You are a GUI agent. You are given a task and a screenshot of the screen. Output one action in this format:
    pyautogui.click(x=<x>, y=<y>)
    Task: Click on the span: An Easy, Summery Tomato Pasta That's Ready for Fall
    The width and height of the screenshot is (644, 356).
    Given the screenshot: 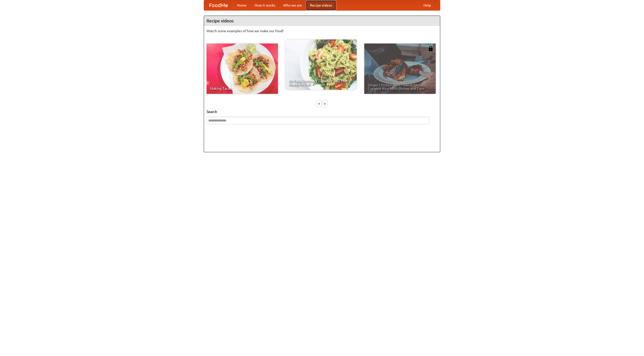 What is the action you would take?
    pyautogui.click(x=321, y=83)
    